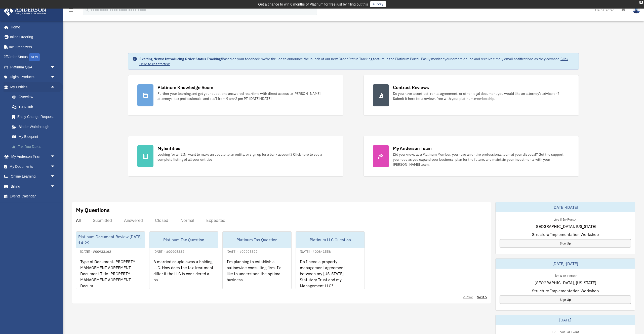 This screenshot has width=644, height=334. Describe the element at coordinates (330, 240) in the screenshot. I see `div: Platinum LLC Question` at that location.